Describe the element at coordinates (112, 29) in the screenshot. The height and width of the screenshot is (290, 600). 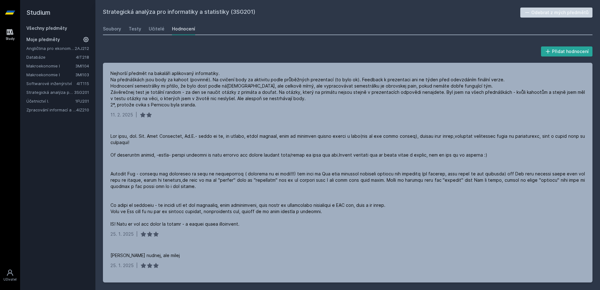
I see `a: Soubory` at that location.